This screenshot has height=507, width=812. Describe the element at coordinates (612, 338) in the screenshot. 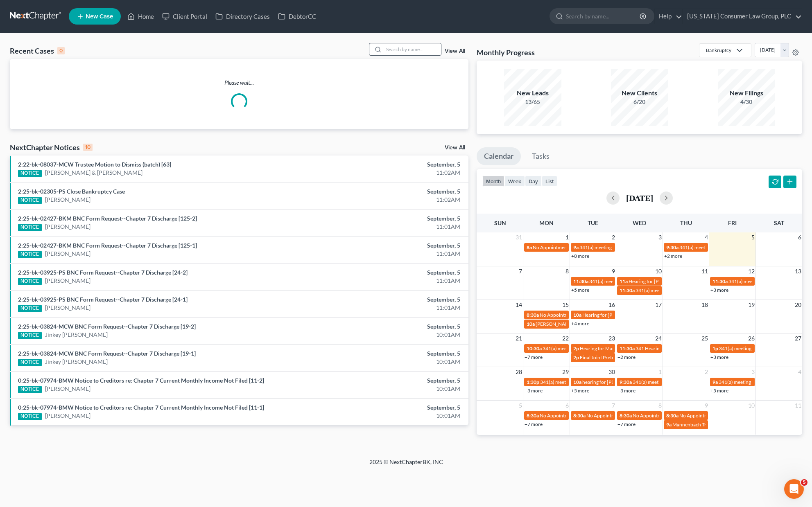

I see `span: 23` at that location.